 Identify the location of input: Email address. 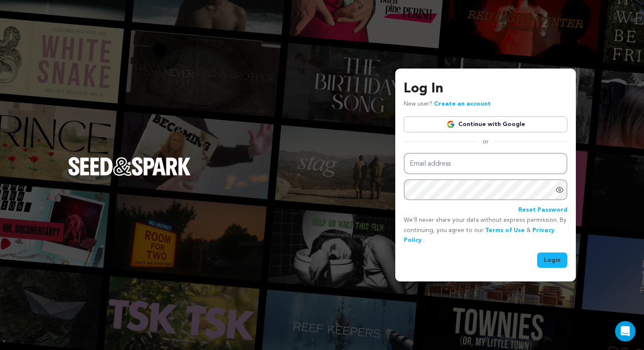
(485, 163).